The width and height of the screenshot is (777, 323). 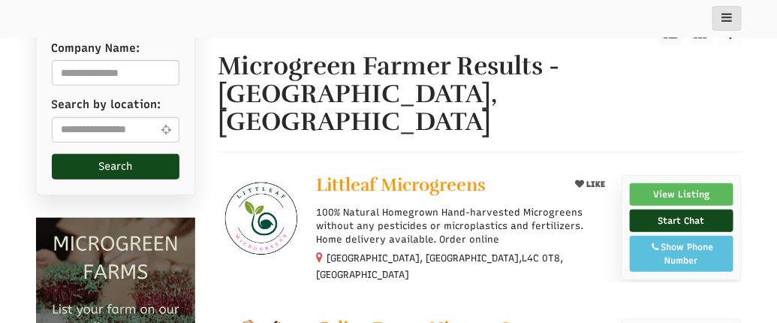 I want to click on span: L4C 0T8, so click(x=540, y=258).